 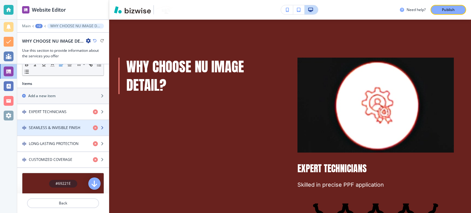 What do you see at coordinates (375, 169) in the screenshot?
I see `h5: EXPERT TECHNICIANS` at bounding box center [375, 169].